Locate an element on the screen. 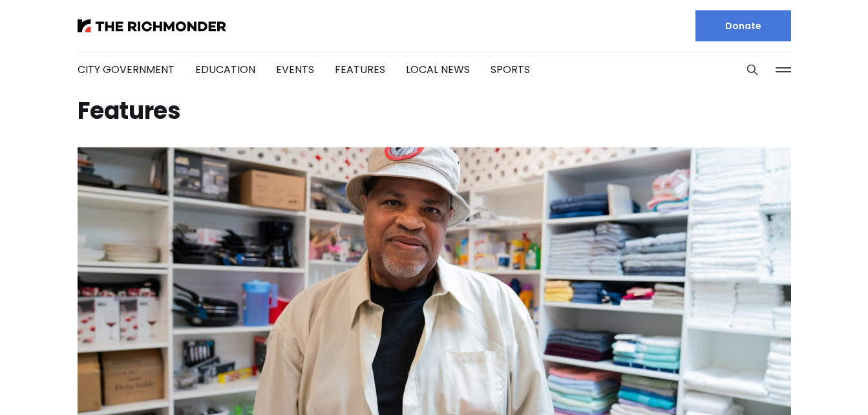 The image size is (868, 415). h1: Features is located at coordinates (434, 111).